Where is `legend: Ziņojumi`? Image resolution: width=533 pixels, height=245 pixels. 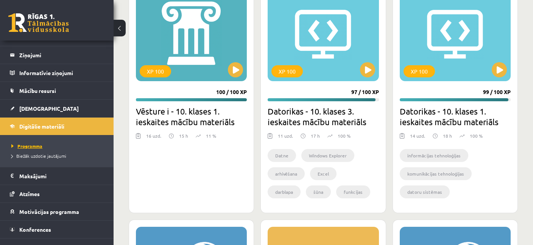
legend: Ziņojumi is located at coordinates (62, 55).